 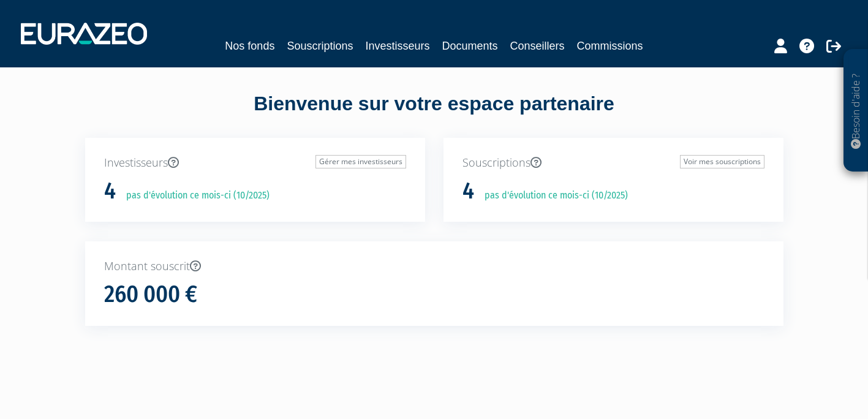 What do you see at coordinates (250, 46) in the screenshot?
I see `a: Nos fonds` at bounding box center [250, 46].